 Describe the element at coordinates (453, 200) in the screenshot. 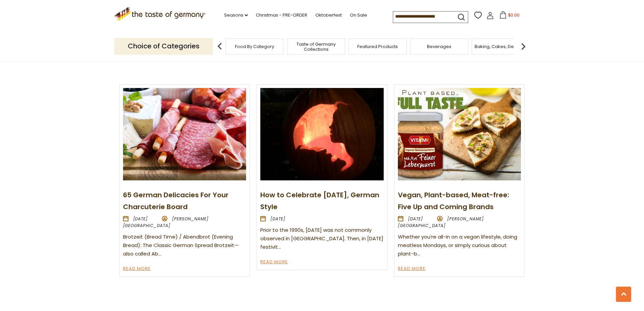

I see `a: Vegan, Plant-based, Meat-free: Five Up and Coming Brands` at that location.